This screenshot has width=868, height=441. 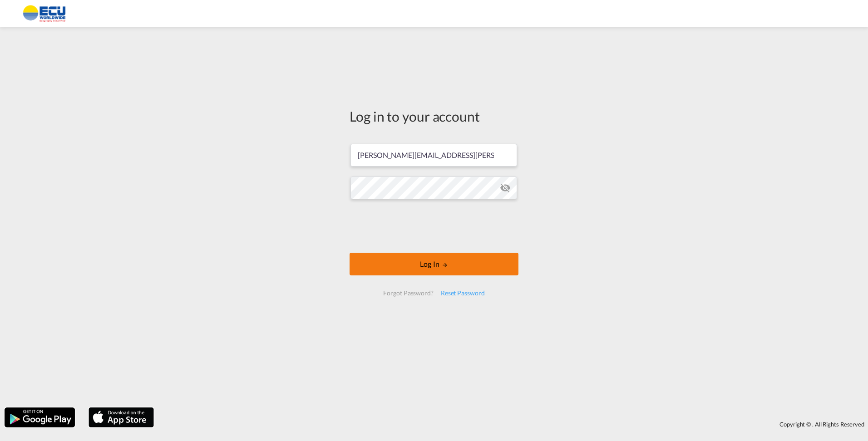 What do you see at coordinates (121, 417) in the screenshot?
I see `img: apple.png` at bounding box center [121, 417].